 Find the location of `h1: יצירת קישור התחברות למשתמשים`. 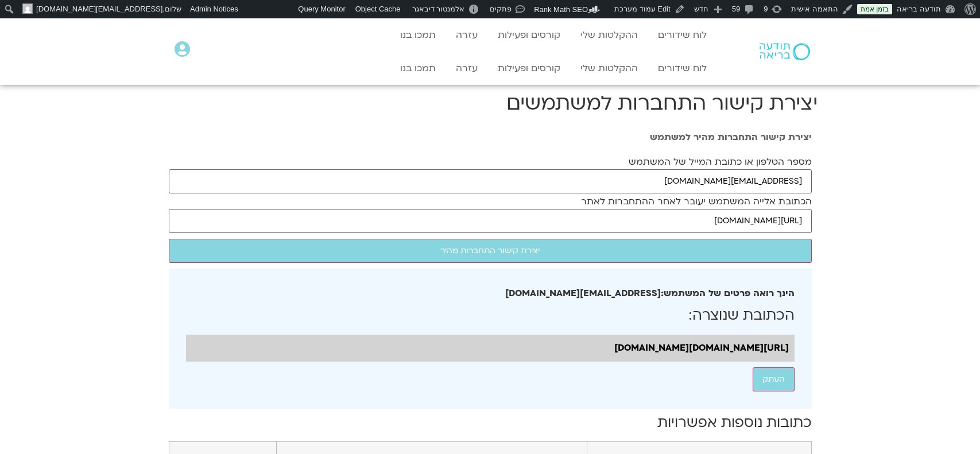

h1: יצירת קישור התחברות למשתמשים is located at coordinates (490, 103).